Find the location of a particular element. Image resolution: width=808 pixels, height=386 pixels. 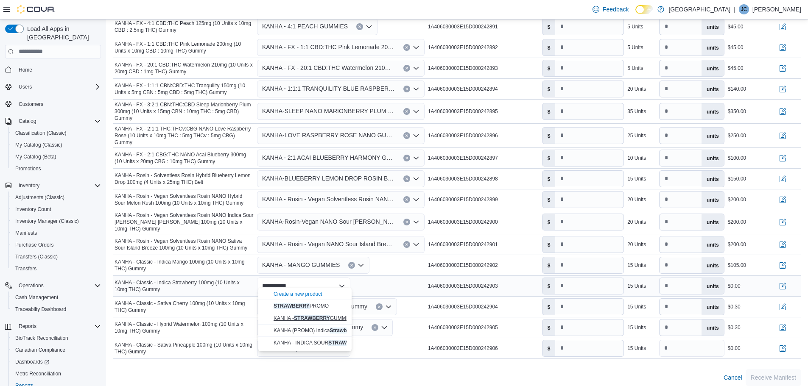

button: Transfers (Classic) is located at coordinates (56, 257).